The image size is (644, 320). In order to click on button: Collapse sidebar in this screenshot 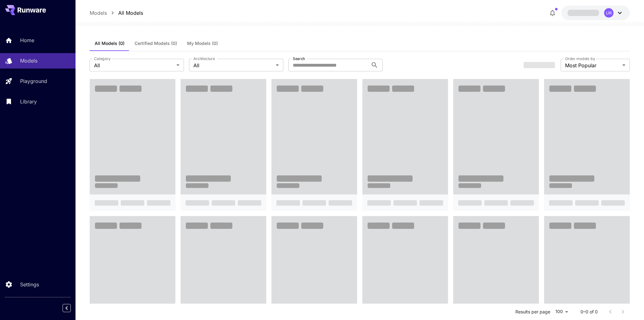, I will do `click(67, 308)`.